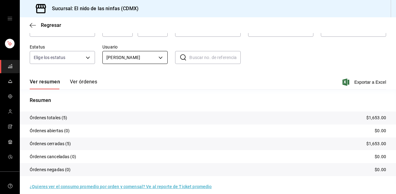 This screenshot has height=194, width=396. What do you see at coordinates (121, 187) in the screenshot?
I see `a: ¿Quieres ver el consumo promedio por orden y comensal? Ve al reporte de Ticket promedio` at bounding box center [121, 187].